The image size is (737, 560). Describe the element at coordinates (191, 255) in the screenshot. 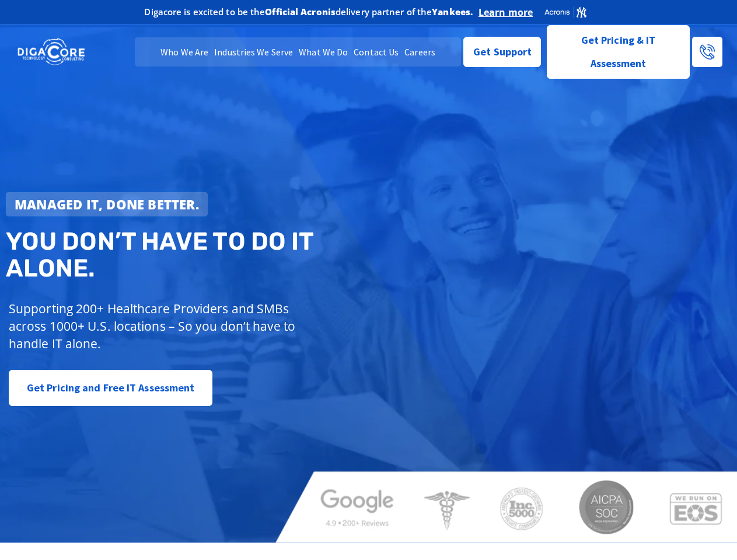

I see `h2: You don’t have to do IT alone.` at that location.